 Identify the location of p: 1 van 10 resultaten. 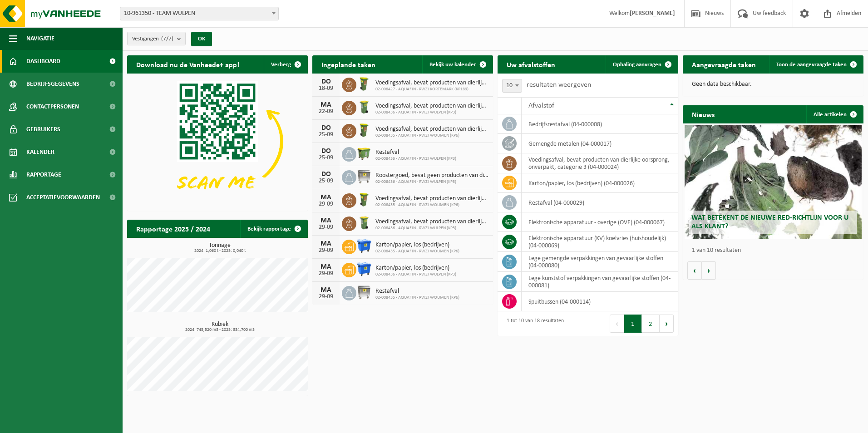
(776, 251).